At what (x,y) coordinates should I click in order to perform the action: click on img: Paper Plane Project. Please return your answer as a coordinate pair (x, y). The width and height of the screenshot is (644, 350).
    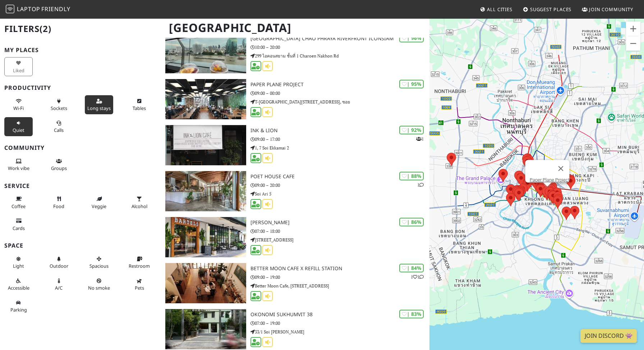
    Looking at the image, I should click on (206, 99).